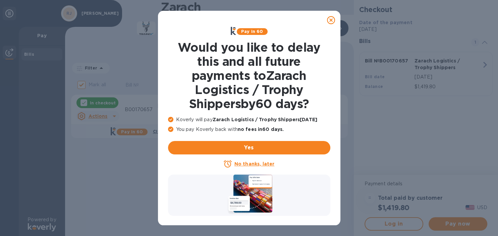 The height and width of the screenshot is (236, 498). I want to click on p: You pay Koverly back with, so click(249, 129).